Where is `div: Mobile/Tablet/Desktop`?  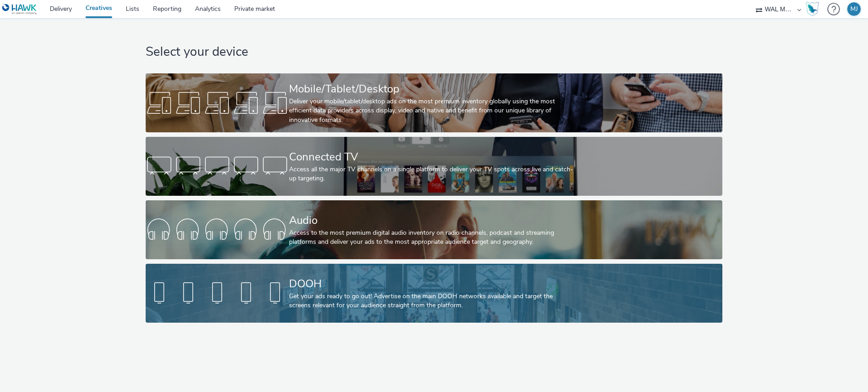 div: Mobile/Tablet/Desktop is located at coordinates (432, 89).